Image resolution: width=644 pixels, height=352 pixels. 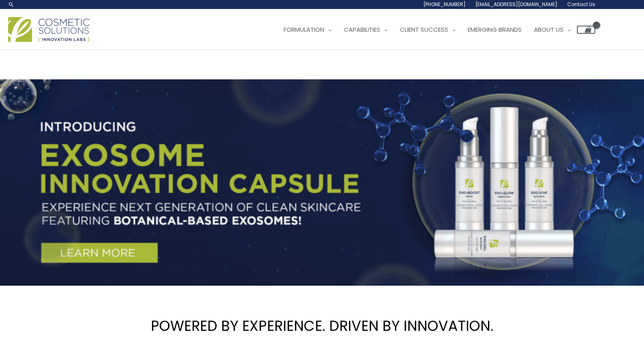 I want to click on a: View Shopping Cart, empty, so click(x=586, y=29).